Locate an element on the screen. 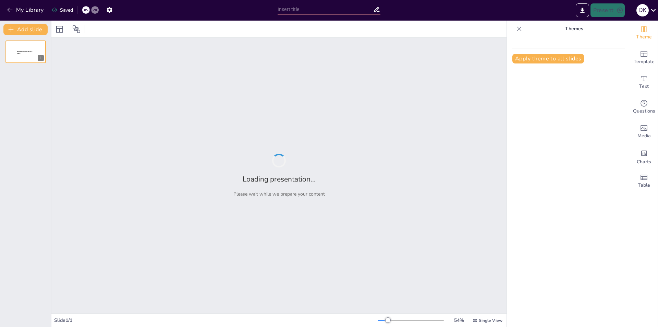  div: Change the overall theme is located at coordinates (644, 33).